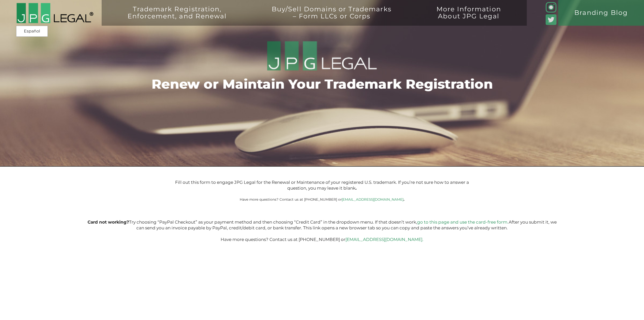  I want to click on a: go to this page and use the card-free form., so click(463, 222).